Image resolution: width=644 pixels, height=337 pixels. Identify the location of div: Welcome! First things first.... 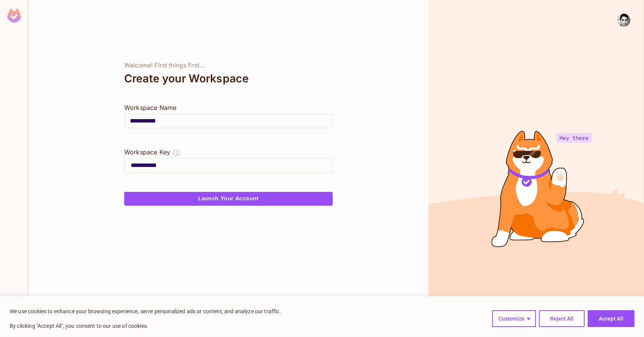
(228, 66).